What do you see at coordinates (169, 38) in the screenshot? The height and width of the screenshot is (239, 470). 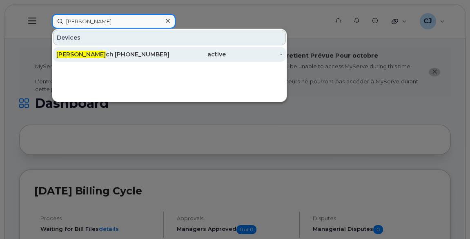 I see `div: Devices` at bounding box center [169, 38].